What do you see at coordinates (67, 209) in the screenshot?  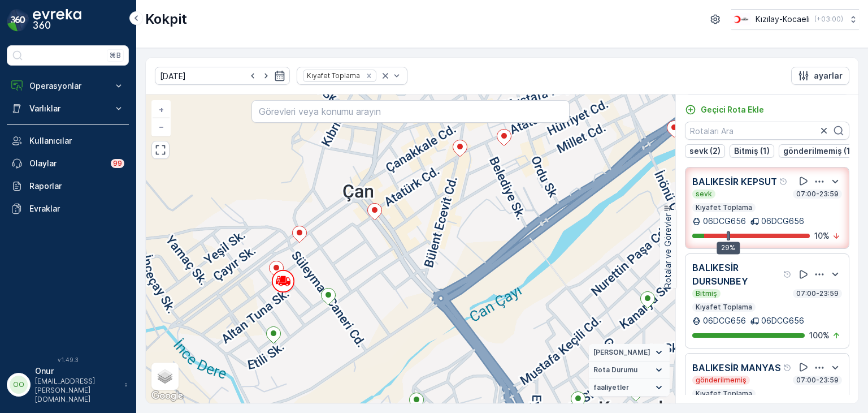 I see `a: Evraklar` at bounding box center [67, 209].